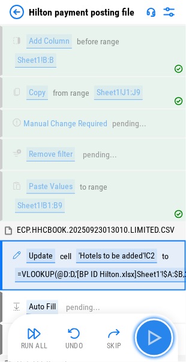 The width and height of the screenshot is (186, 362). What do you see at coordinates (50, 187) in the screenshot?
I see `div: Paste Values` at bounding box center [50, 187].